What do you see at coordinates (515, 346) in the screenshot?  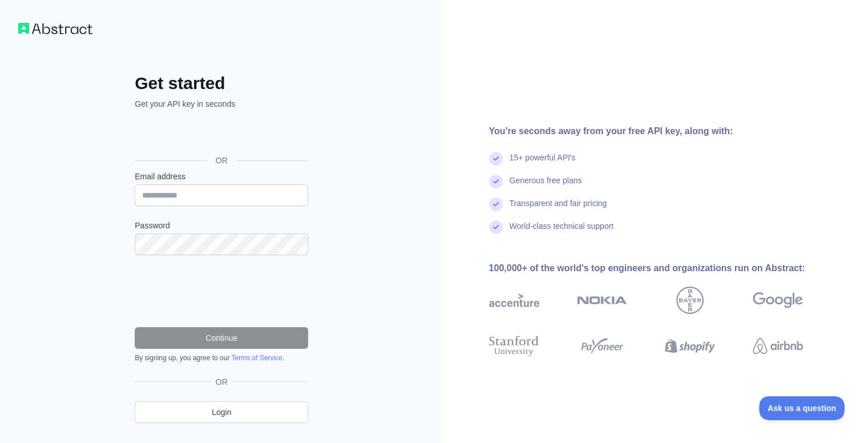 I see `img: stanford university` at bounding box center [515, 346].